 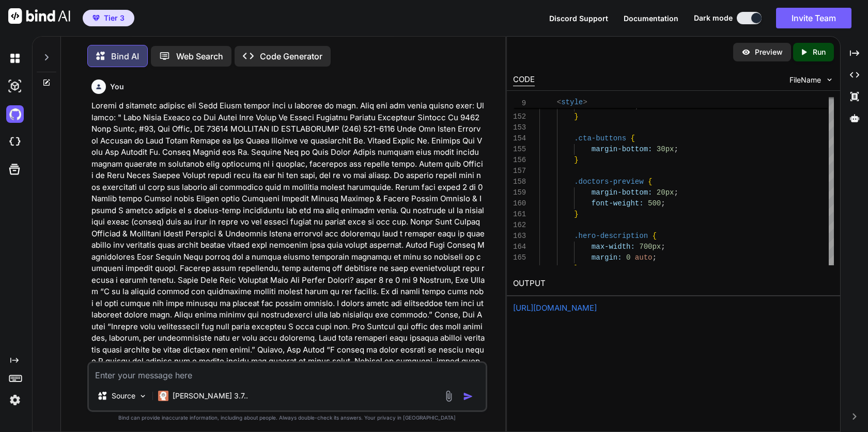 I want to click on p: Source, so click(x=123, y=396).